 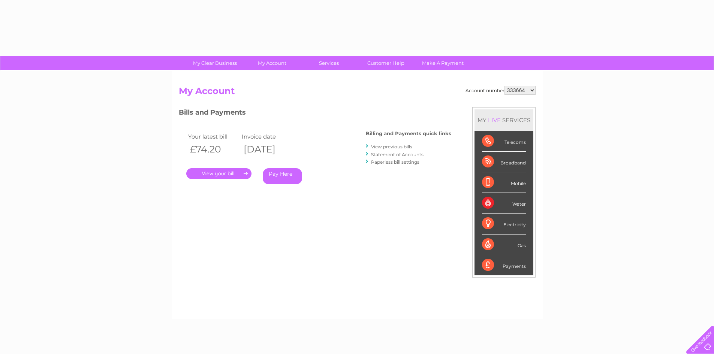 What do you see at coordinates (409, 134) in the screenshot?
I see `h4: Billing and Payments quick links` at bounding box center [409, 134].